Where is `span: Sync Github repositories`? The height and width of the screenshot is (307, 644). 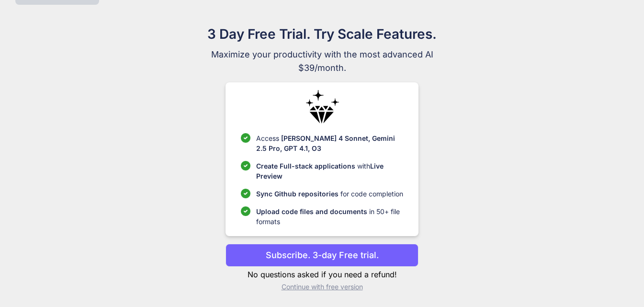
span: Sync Github repositories is located at coordinates (297, 194).